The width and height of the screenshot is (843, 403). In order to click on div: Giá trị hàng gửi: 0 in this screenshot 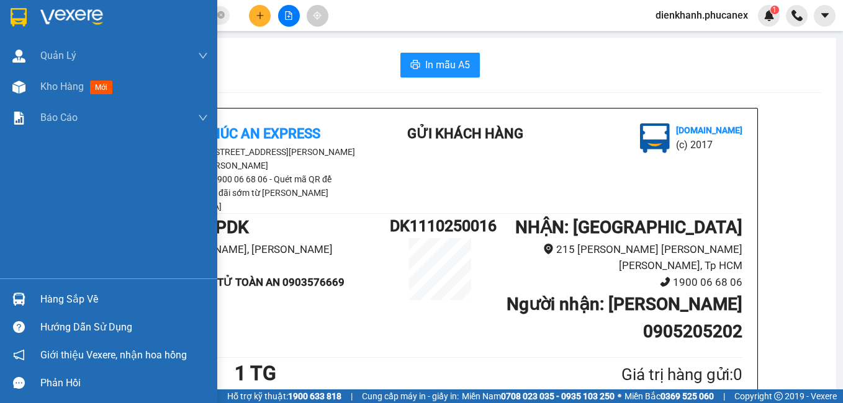, I will do `click(652, 375)`.